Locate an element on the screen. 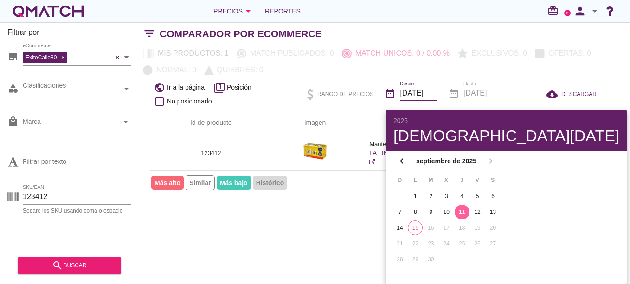  span: DESCARGAR is located at coordinates (579, 94).